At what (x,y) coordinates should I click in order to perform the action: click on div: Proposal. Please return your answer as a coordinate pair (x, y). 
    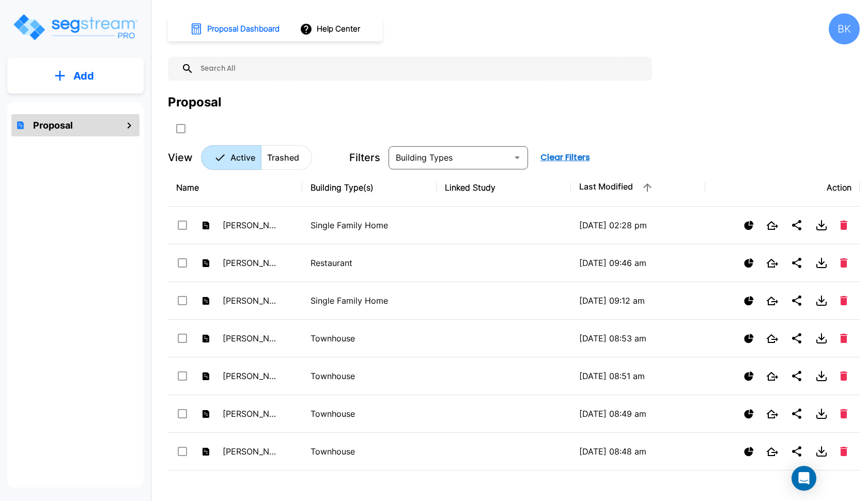
    Looking at the image, I should click on (194, 103).